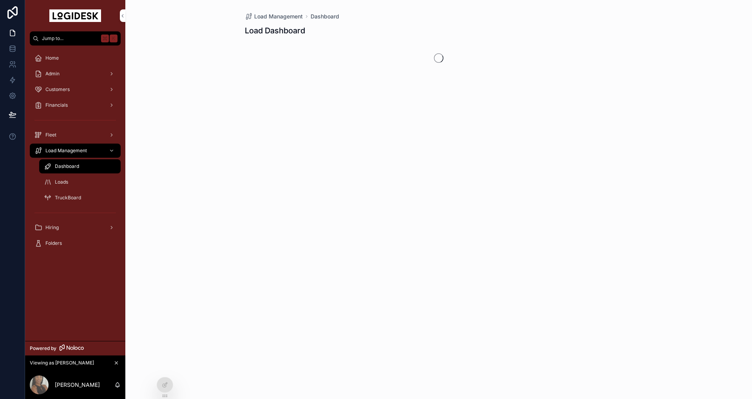 The height and width of the screenshot is (399, 752). Describe the element at coordinates (275, 31) in the screenshot. I see `h1: Load Dashboard` at that location.